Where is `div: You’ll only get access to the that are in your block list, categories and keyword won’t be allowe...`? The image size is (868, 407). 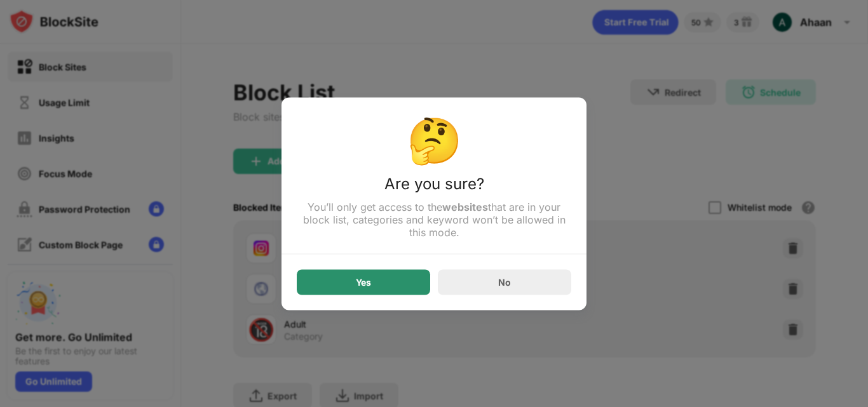 div: You’ll only get access to the that are in your block list, categories and keyword won’t be allowe... is located at coordinates (434, 219).